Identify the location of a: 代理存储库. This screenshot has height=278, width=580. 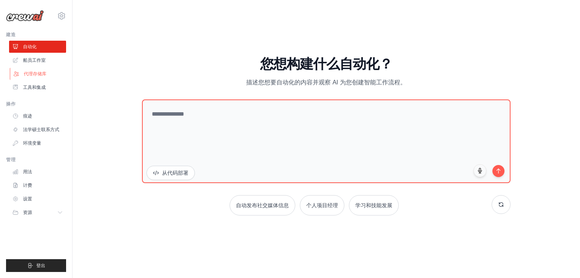
(38, 74).